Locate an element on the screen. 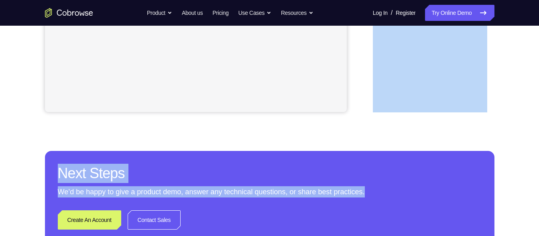  a: Try Online Demo is located at coordinates (459, 13).